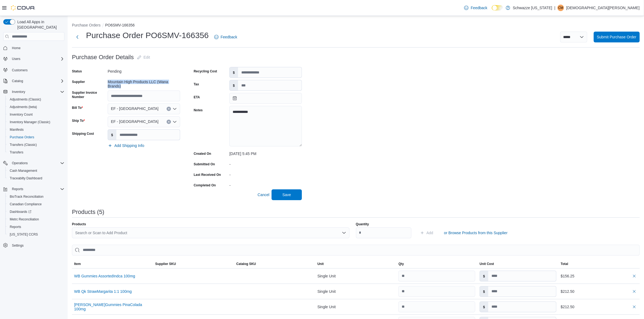 The width and height of the screenshot is (644, 319). I want to click on button: Operations, so click(20, 163).